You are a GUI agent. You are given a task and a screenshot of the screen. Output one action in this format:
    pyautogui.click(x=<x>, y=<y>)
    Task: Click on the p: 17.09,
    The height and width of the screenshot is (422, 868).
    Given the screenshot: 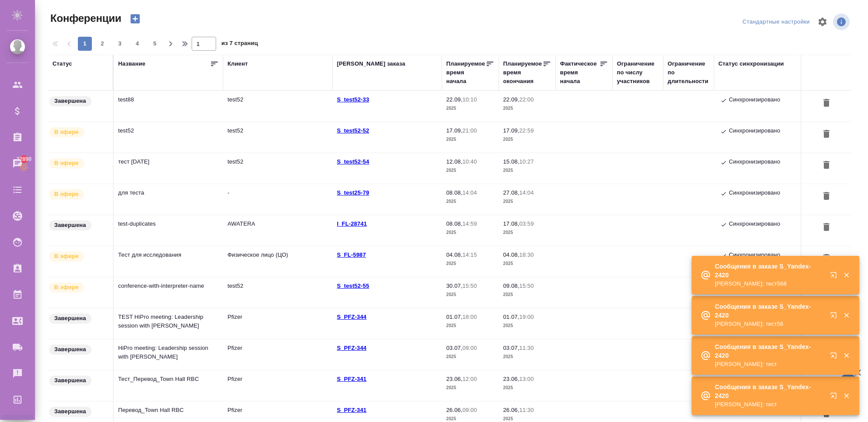 What is the action you would take?
    pyautogui.click(x=511, y=130)
    